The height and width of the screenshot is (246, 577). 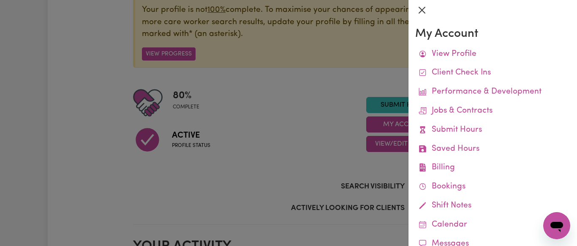 I want to click on a: Performance & Development, so click(x=493, y=92).